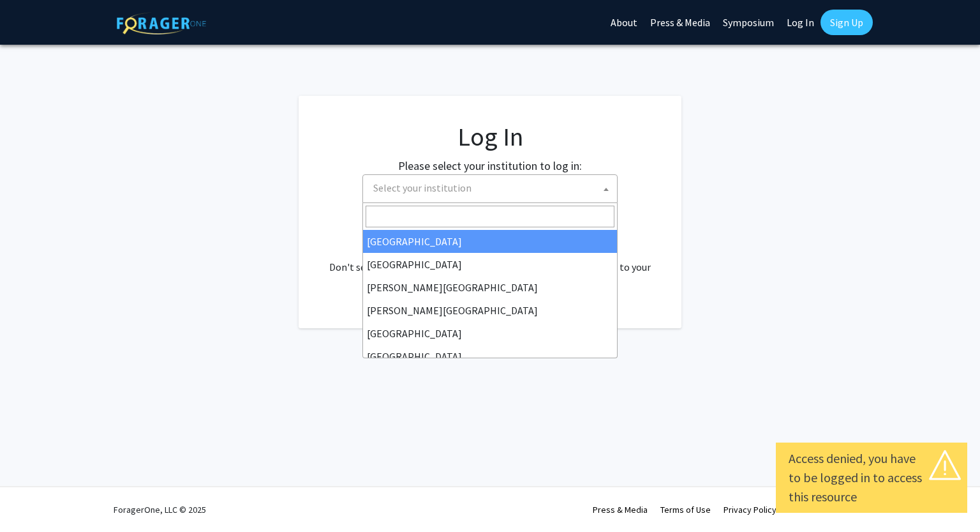  I want to click on img: ForagerOne Logo, so click(161, 23).